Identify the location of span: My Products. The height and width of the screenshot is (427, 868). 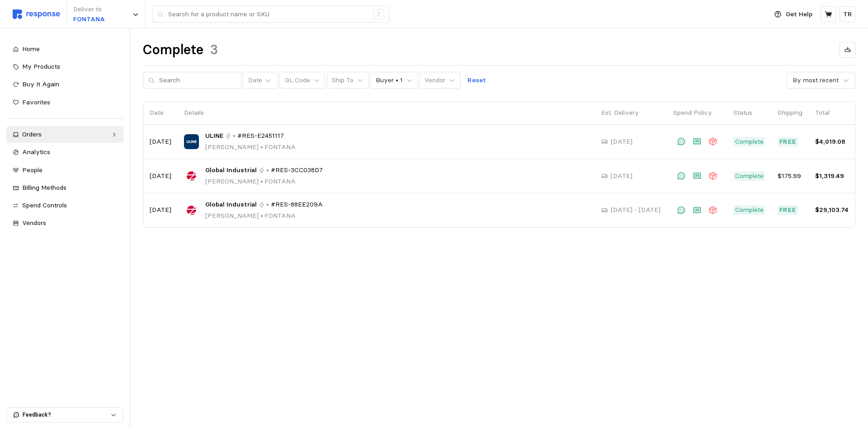
(41, 67).